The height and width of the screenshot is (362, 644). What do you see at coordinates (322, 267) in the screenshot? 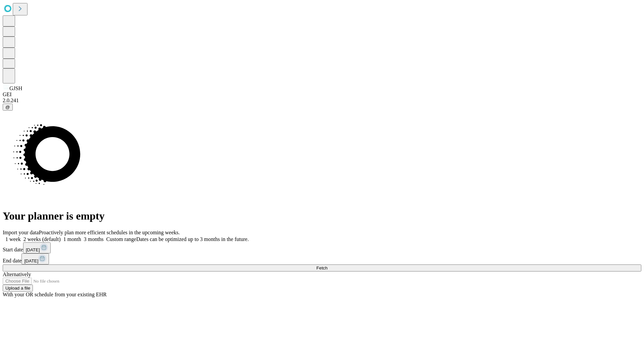
I see `span: Fetch` at bounding box center [322, 267].